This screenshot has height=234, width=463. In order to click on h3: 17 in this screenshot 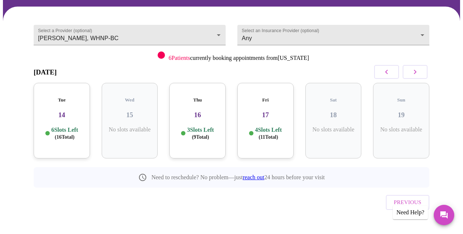, I will do `click(265, 115)`.